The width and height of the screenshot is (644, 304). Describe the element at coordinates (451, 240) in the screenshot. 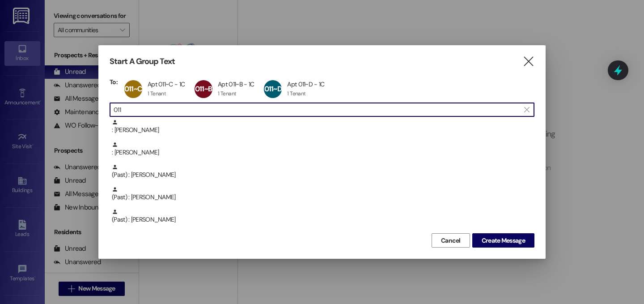

I see `span: Cancel` at that location.